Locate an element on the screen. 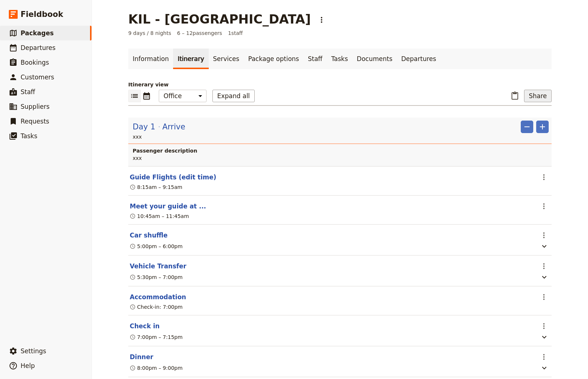 This screenshot has height=379, width=588. img: tab_keywords_by_traffic_grey.svg is located at coordinates (76, 47).